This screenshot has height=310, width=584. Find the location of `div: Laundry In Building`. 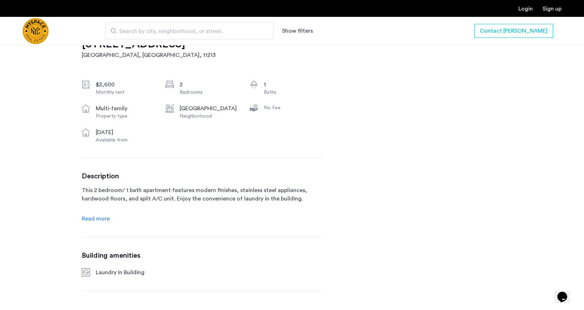

div: Laundry In Building is located at coordinates (125, 272).